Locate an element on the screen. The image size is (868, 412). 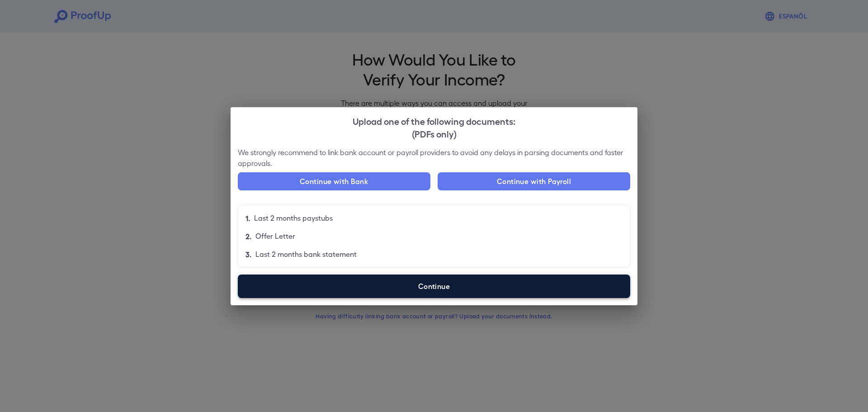
p: We strongly recommend to link bank account or payroll providers to avoid any delays in parsing do... is located at coordinates (434, 158).